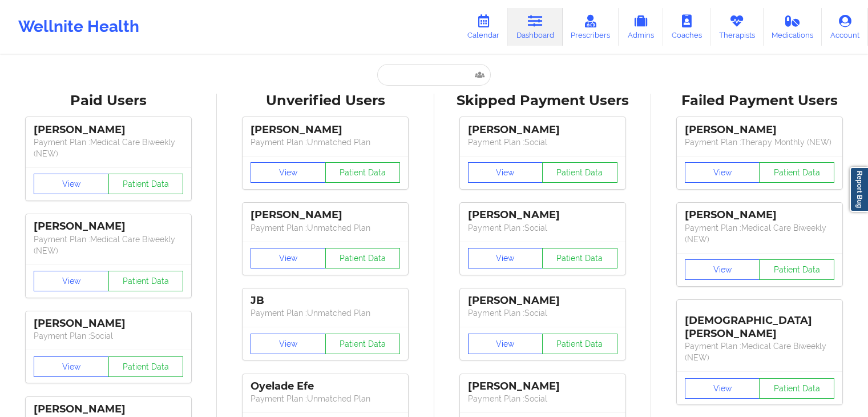 This screenshot has height=417, width=868. I want to click on a: Medications, so click(793, 27).